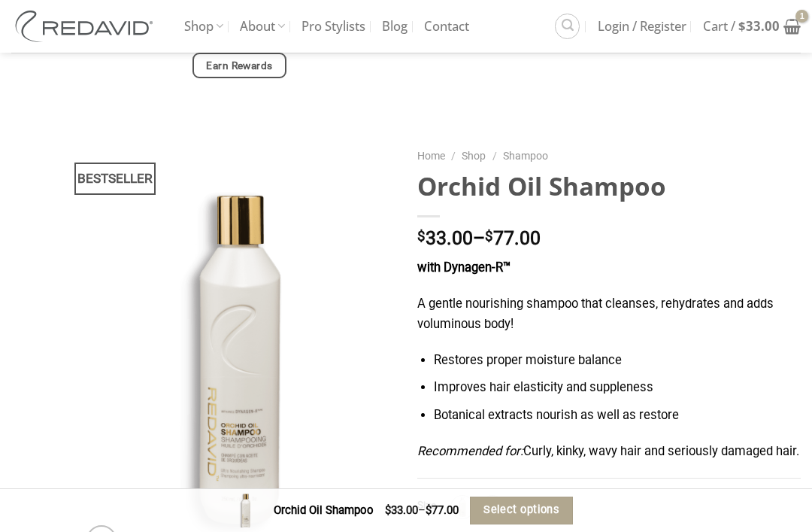  I want to click on a: Search, so click(567, 25).